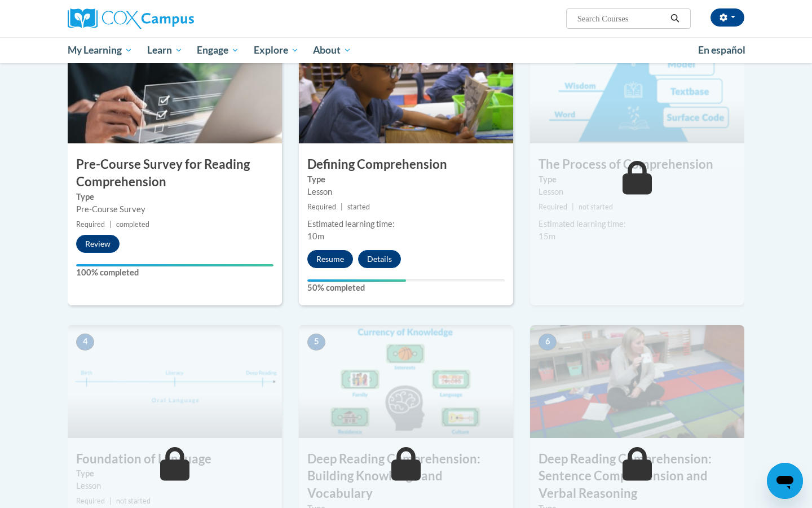 This screenshot has height=508, width=812. I want to click on span: Engage, so click(218, 50).